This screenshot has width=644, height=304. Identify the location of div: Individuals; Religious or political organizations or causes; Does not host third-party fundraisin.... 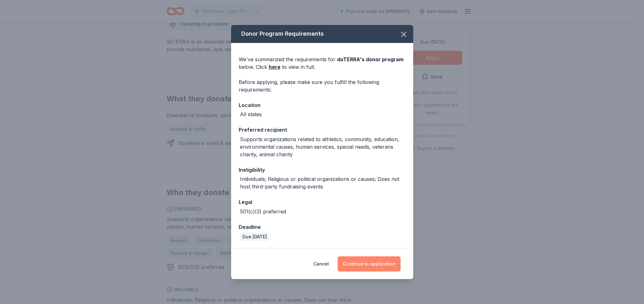
(323, 183).